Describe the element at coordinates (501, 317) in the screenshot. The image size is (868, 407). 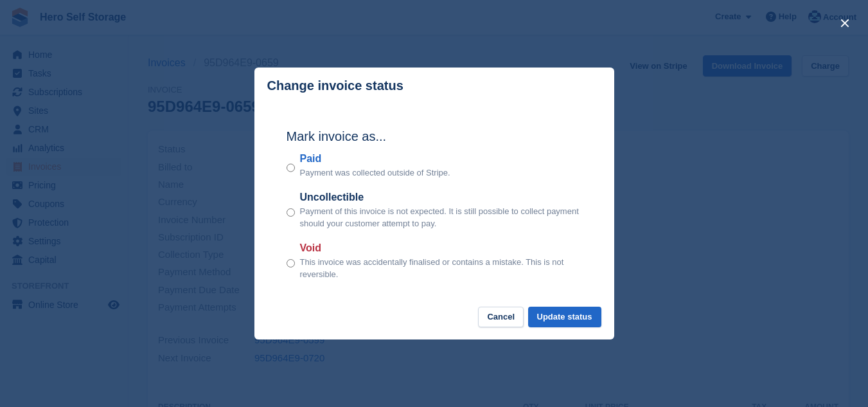
I see `button: Cancel` at that location.